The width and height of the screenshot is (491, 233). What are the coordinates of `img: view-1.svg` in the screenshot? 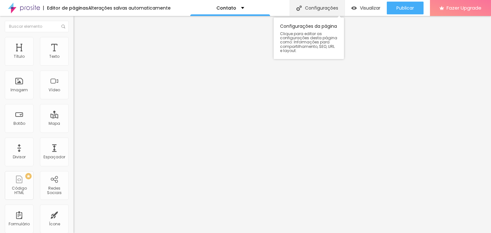 It's located at (354, 8).